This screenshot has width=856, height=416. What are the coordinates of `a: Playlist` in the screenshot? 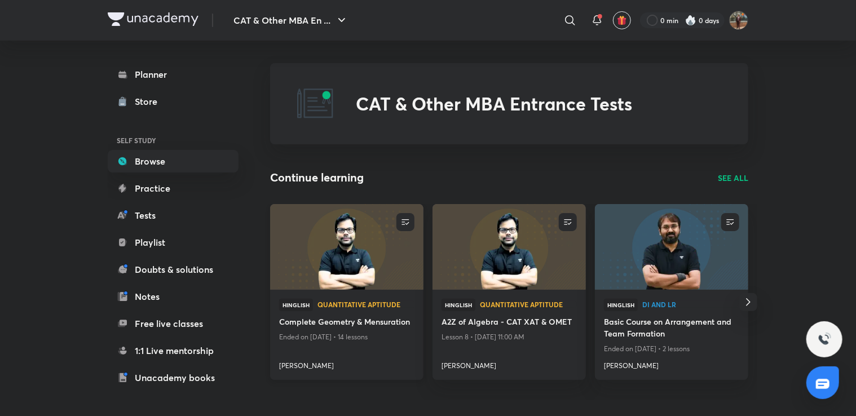 It's located at (173, 242).